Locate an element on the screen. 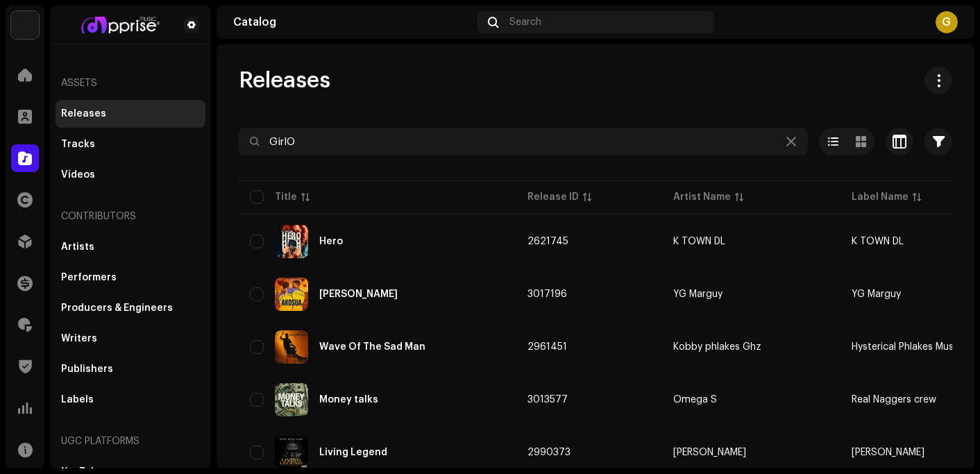 This screenshot has height=474, width=980. div: Money talks is located at coordinates (349, 400).